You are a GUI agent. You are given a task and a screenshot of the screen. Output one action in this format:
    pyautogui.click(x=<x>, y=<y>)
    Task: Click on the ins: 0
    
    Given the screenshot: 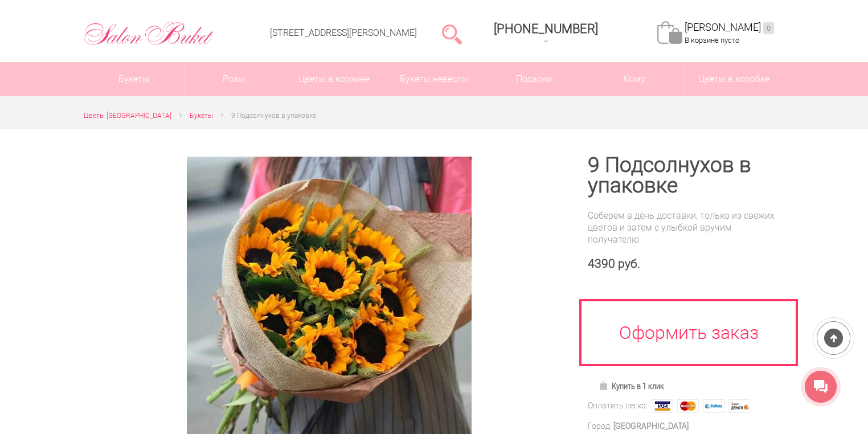 What is the action you would take?
    pyautogui.click(x=768, y=28)
    